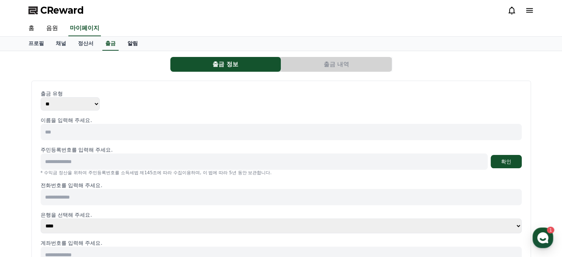 The image size is (562, 257). What do you see at coordinates (225, 64) in the screenshot?
I see `button: 출금 정보` at bounding box center [225, 64].